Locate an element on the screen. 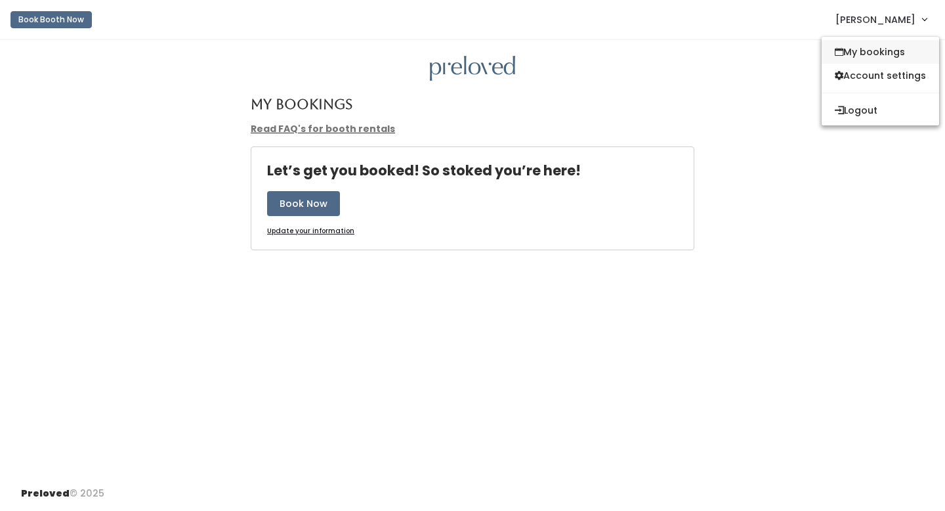 The image size is (945, 511). a: Read FAQ's for booth rentals is located at coordinates (323, 129).